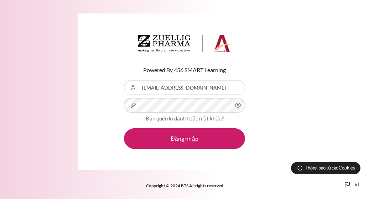 This screenshot has width=369, height=199. What do you see at coordinates (184, 44) in the screenshot?
I see `img: Architeck` at bounding box center [184, 44].